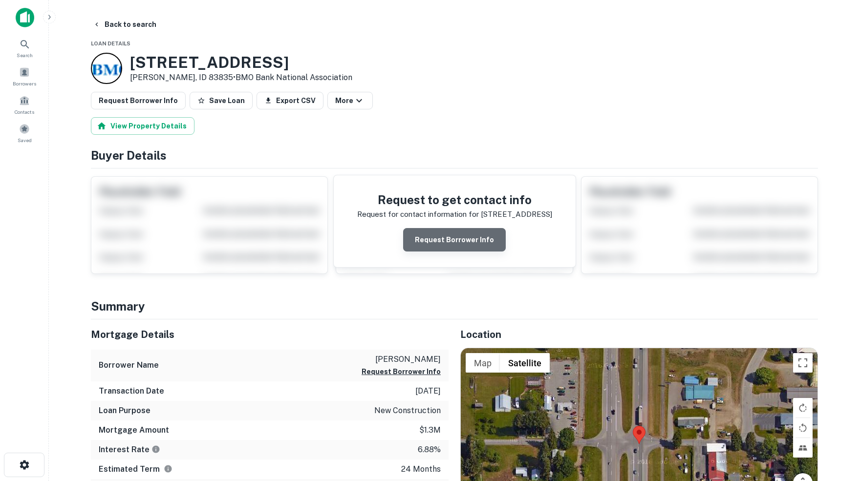  Describe the element at coordinates (24, 48) in the screenshot. I see `a: Search` at that location.